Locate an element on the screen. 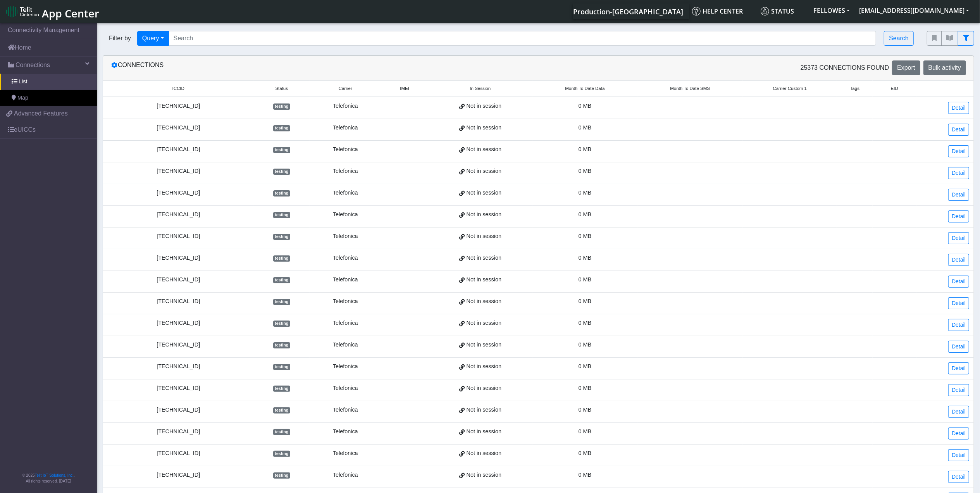 The image size is (980, 493). span: Month To Date SMS is located at coordinates (690, 88).